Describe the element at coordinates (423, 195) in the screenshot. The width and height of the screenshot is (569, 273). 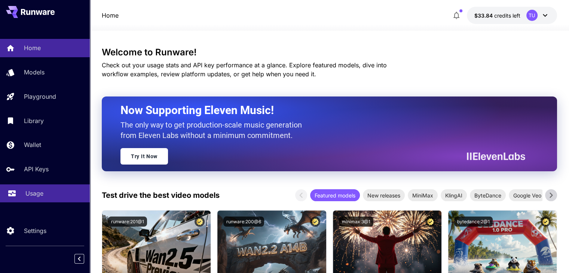
I see `div: MiniMax` at that location.